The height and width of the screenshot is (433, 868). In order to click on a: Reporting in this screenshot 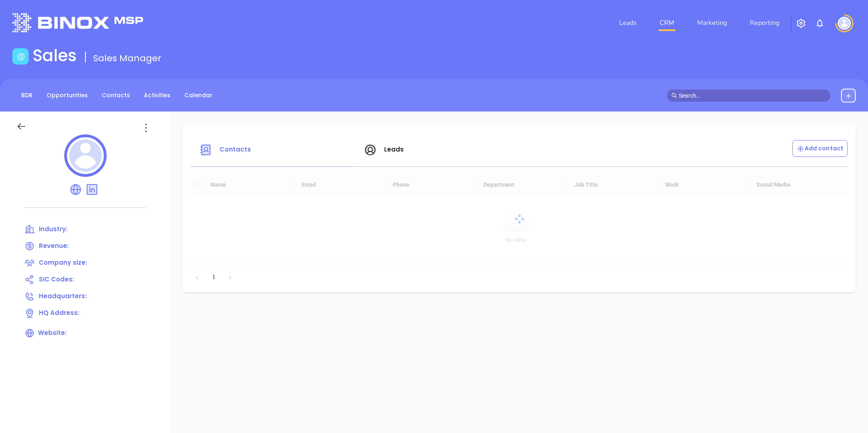, I will do `click(765, 23)`.